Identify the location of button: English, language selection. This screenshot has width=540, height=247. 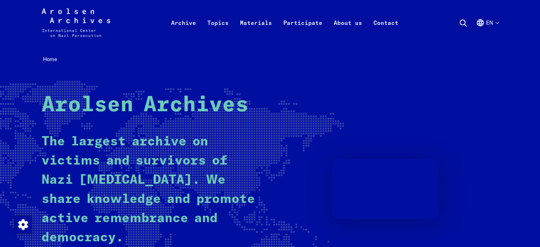
(487, 31).